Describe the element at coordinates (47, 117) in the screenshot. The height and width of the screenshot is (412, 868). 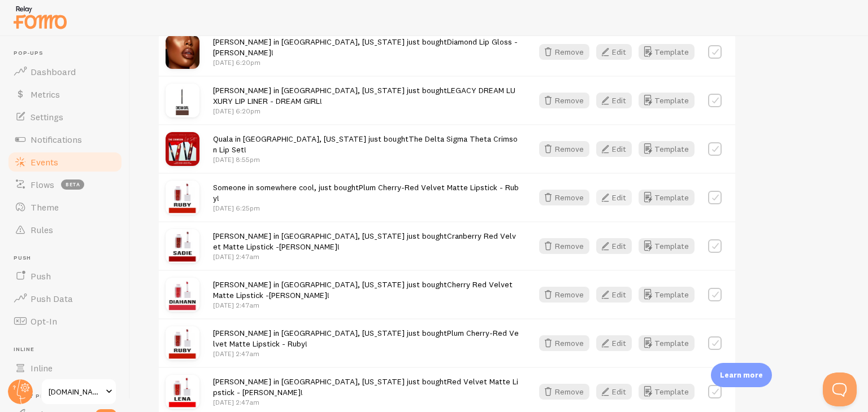
I see `span: Settings` at that location.